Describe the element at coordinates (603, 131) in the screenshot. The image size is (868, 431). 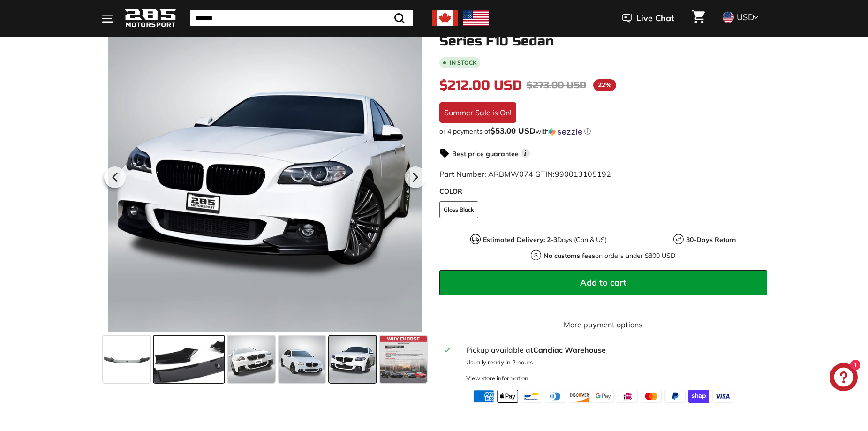
I see `div: or 4 payments of with` at that location.